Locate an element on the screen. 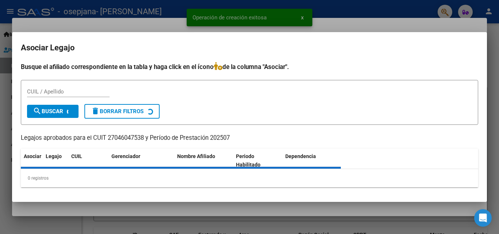 The image size is (499, 234). div: Open Intercom Messenger is located at coordinates (483, 218).